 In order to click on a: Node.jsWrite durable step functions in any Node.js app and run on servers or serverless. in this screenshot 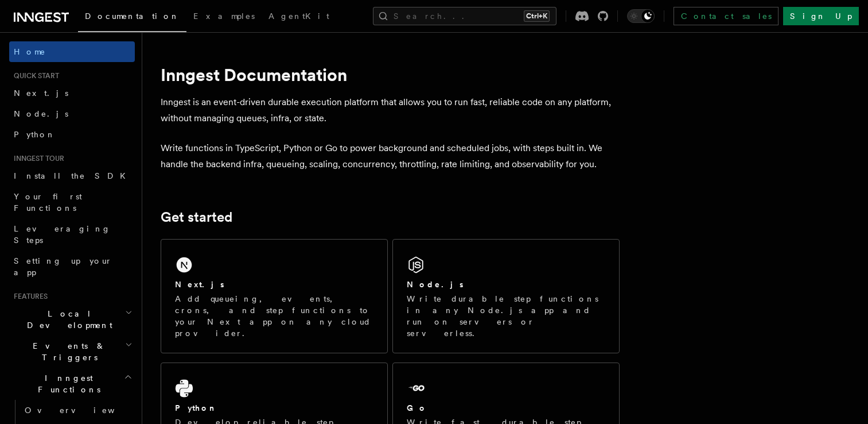, I will do `click(506, 296)`.